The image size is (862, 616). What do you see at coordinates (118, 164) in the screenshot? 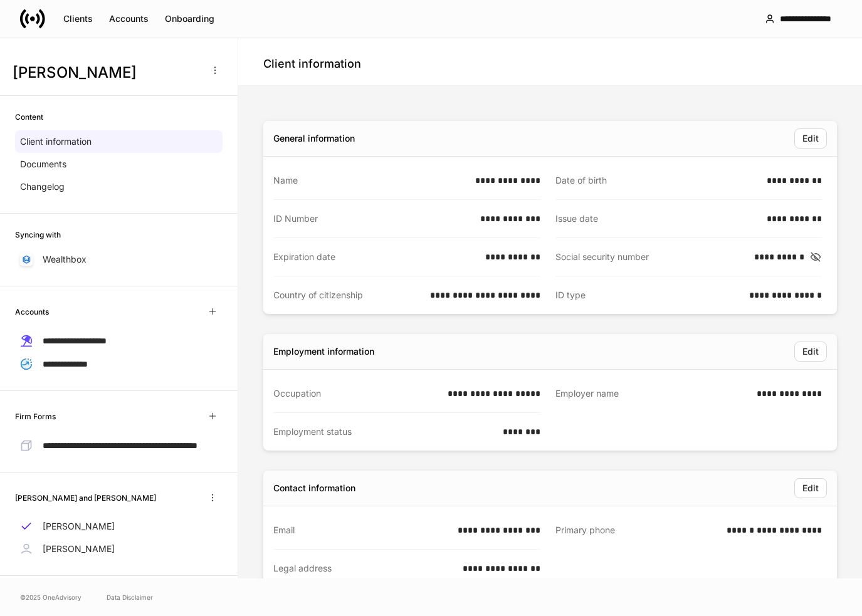
I see `a: Documents` at bounding box center [118, 164].